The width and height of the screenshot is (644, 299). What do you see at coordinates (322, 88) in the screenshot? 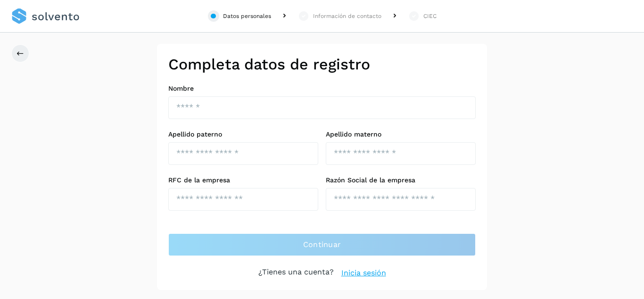
I see `label: Nombre` at bounding box center [322, 88].